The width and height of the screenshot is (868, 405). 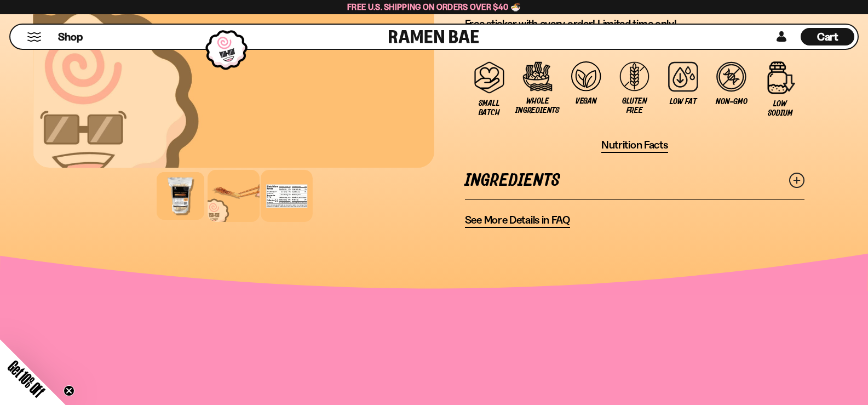 What do you see at coordinates (731, 101) in the screenshot?
I see `span: Non-GMO` at bounding box center [731, 101].